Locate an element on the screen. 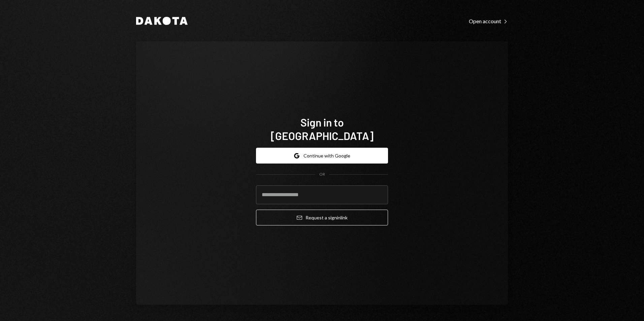 The image size is (644, 321). div: Open account is located at coordinates (488, 21).